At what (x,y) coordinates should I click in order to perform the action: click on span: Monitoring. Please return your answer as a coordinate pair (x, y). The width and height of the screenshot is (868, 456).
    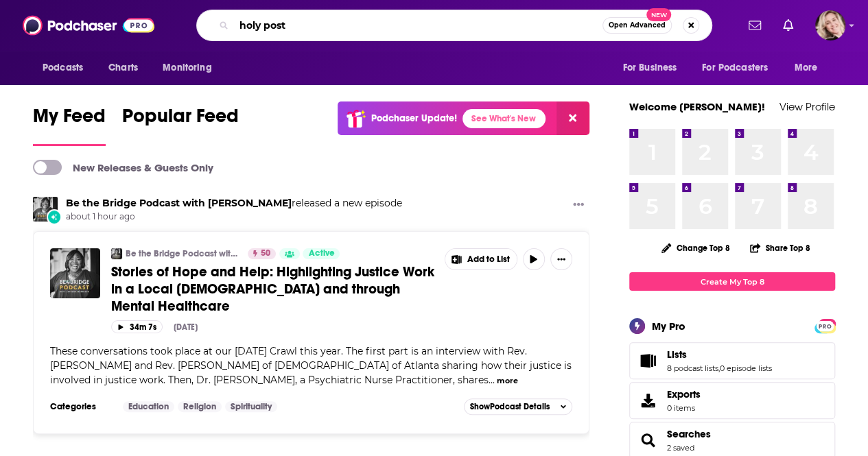
    Looking at the image, I should click on (187, 68).